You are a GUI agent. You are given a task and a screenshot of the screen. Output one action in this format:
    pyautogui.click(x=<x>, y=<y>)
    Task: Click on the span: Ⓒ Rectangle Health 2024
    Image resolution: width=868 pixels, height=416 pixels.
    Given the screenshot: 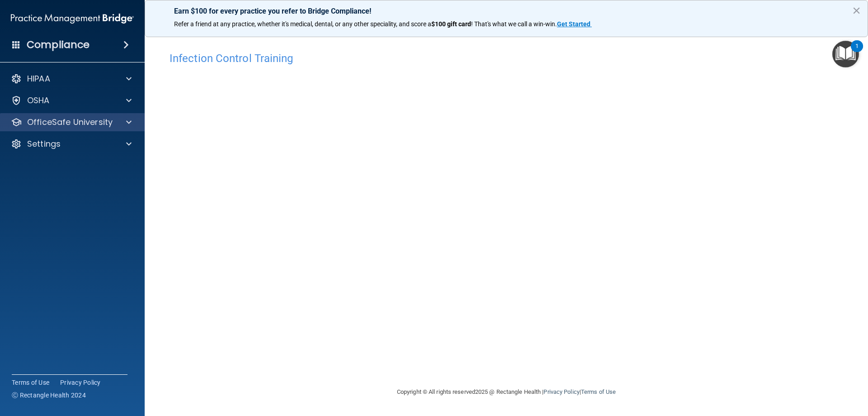 What is the action you would take?
    pyautogui.click(x=49, y=395)
    